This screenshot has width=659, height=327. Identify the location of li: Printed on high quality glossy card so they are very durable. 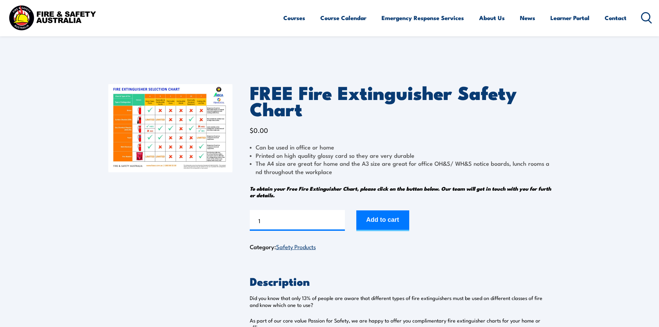
(400, 155).